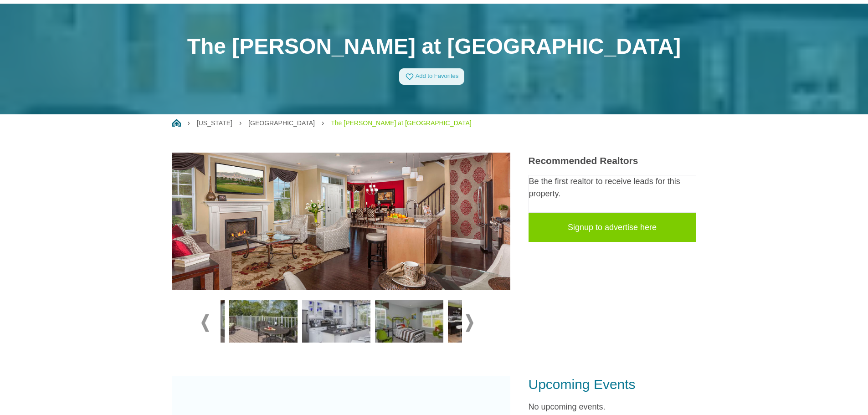  Describe the element at coordinates (612, 188) in the screenshot. I see `p: Be the first realtor to receive leads for this property.` at that location.